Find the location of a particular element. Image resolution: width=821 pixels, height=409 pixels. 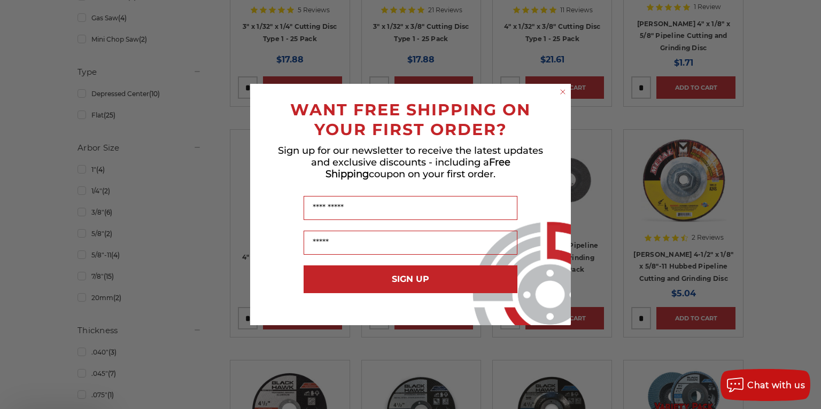

button: Chat with us is located at coordinates (765, 385).